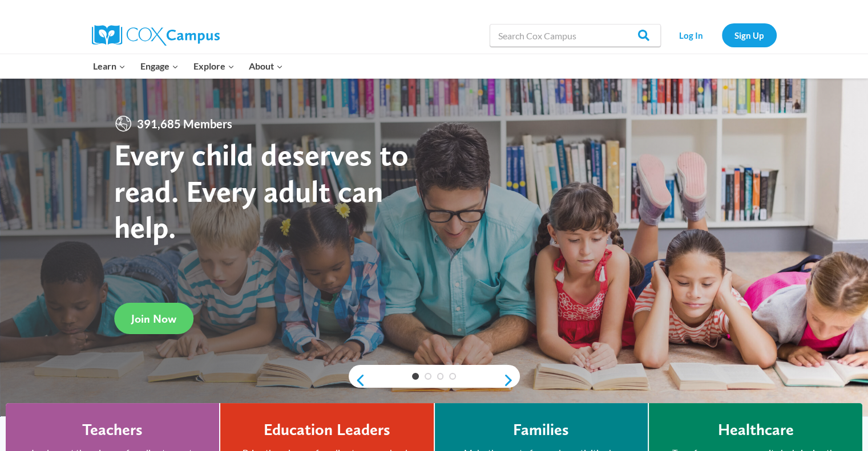 Image resolution: width=868 pixels, height=451 pixels. I want to click on h4: Families, so click(541, 430).